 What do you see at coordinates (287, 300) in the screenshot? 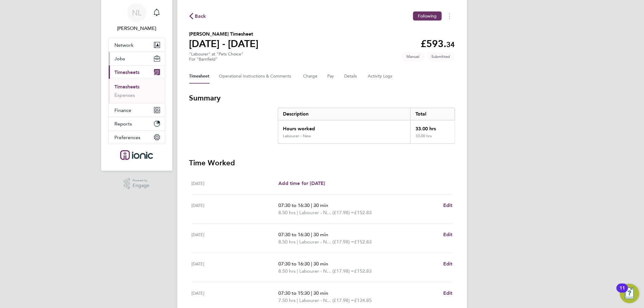
I see `span: 7.50 hrs` at bounding box center [287, 300].